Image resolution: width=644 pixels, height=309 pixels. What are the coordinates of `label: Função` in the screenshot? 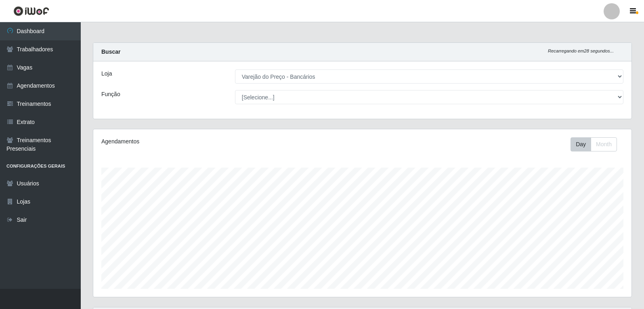 It's located at (111, 94).